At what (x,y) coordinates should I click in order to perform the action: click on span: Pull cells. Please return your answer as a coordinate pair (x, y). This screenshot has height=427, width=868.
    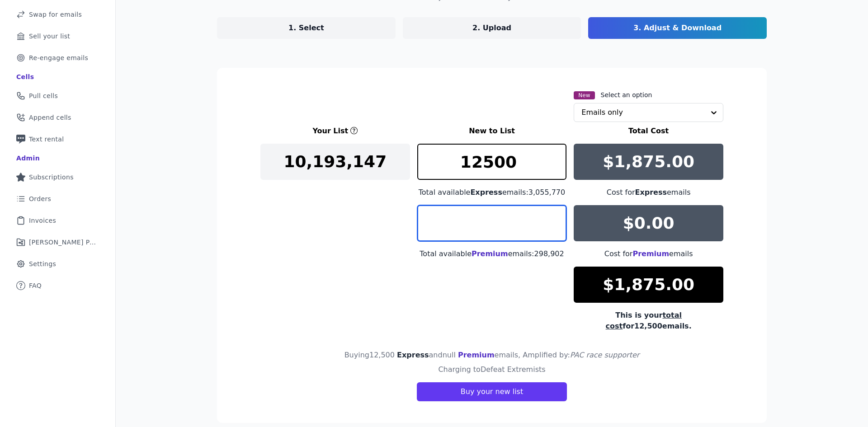
    Looking at the image, I should click on (43, 95).